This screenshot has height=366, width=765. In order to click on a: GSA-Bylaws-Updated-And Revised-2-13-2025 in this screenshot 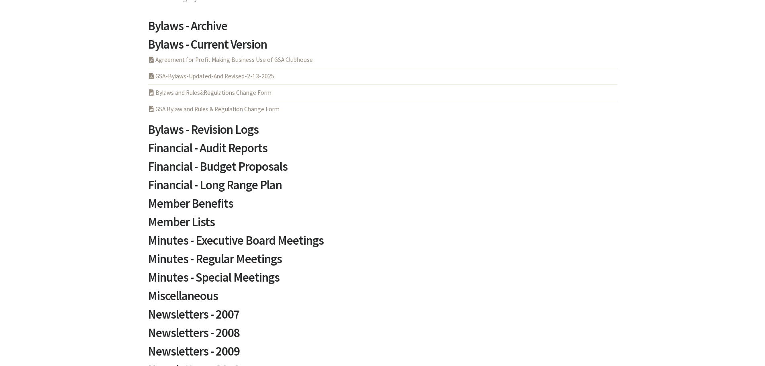, I will do `click(211, 76)`.